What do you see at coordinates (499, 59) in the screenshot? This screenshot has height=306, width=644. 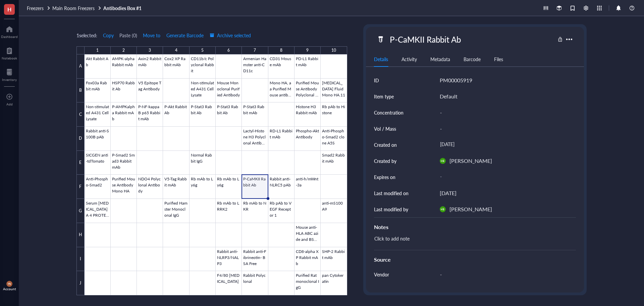 I see `div: Files` at bounding box center [499, 59].